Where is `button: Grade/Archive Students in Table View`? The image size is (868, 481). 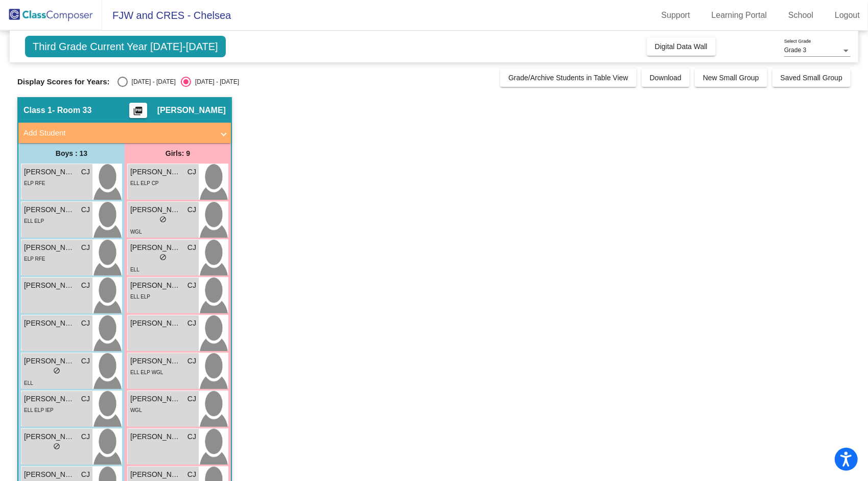
button: Grade/Archive Students in Table View is located at coordinates (568, 78).